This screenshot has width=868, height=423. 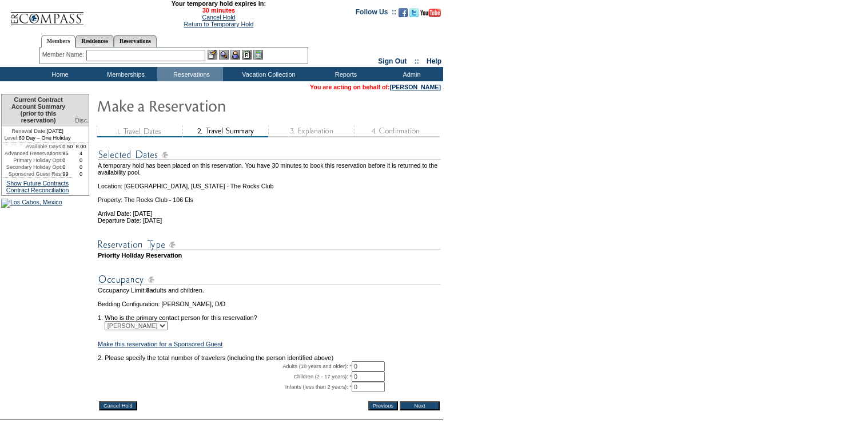 What do you see at coordinates (225, 387) in the screenshot?
I see `td: Infants (less than 2 years): *` at bounding box center [225, 387].